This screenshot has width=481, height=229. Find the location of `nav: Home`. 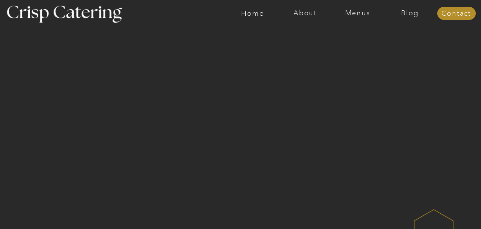

nav: Home is located at coordinates (252, 13).